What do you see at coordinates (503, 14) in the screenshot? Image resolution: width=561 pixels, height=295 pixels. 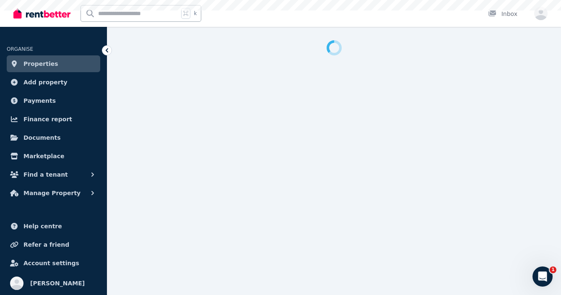 I see `div: Inbox` at bounding box center [503, 14].